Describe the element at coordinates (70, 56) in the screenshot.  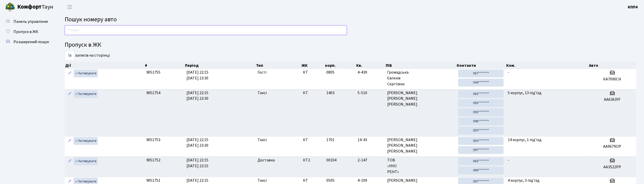
I see `select: записів на сторінці` at that location.